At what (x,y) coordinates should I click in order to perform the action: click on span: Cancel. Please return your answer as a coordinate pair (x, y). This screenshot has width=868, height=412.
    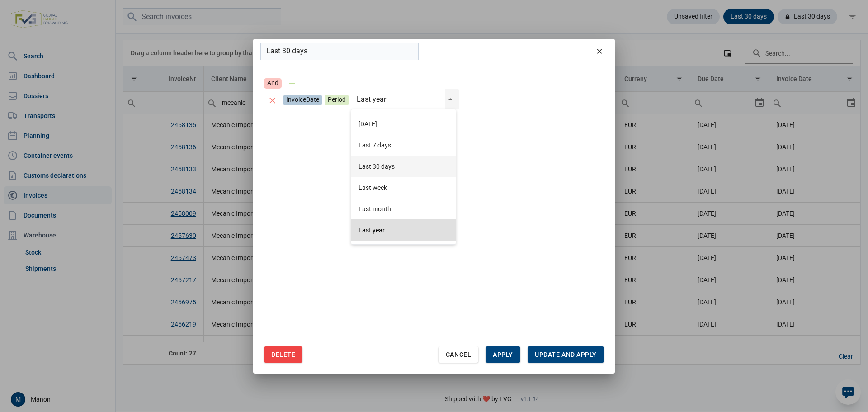
    Looking at the image, I should click on (458, 355).